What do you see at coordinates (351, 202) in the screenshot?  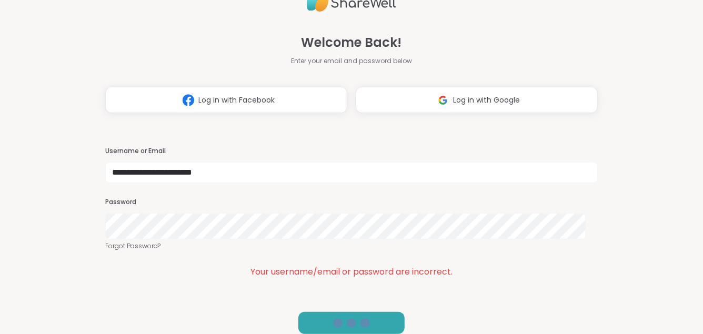 I see `h3: Password` at bounding box center [351, 202].